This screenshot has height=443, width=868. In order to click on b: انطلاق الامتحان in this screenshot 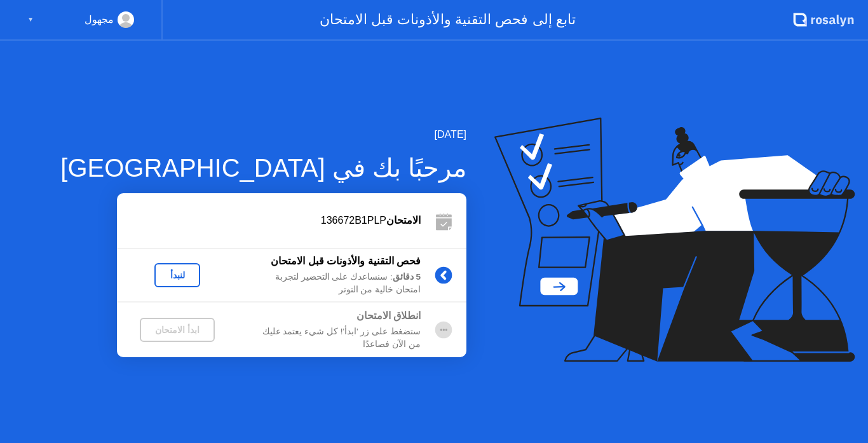, I will do `click(389, 315)`.